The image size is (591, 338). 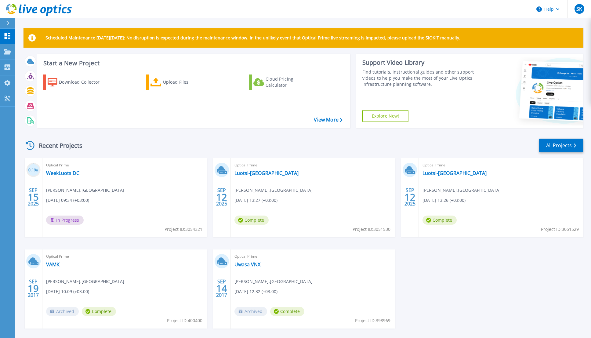 What do you see at coordinates (373, 321) in the screenshot?
I see `span: Project ID: 398969` at bounding box center [373, 321].